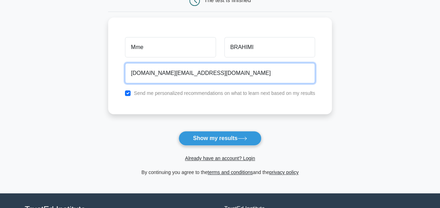 The image size is (440, 208). I want to click on button: Show my results, so click(220, 138).